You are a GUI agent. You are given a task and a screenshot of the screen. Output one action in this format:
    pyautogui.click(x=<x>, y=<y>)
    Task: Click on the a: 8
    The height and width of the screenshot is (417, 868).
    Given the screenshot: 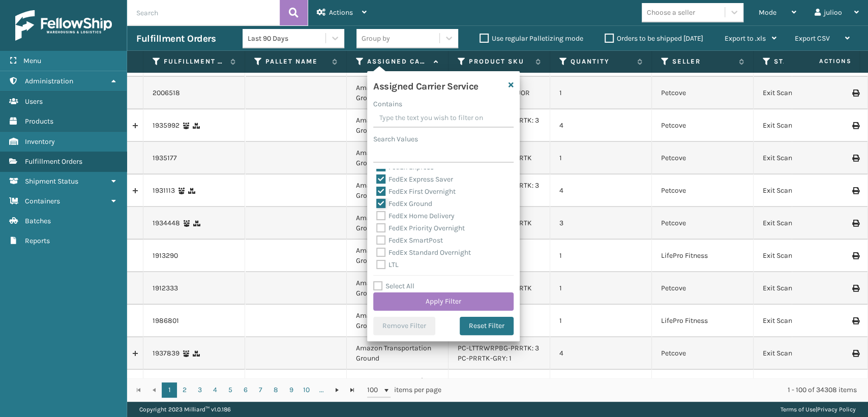 What is the action you would take?
    pyautogui.click(x=276, y=390)
    